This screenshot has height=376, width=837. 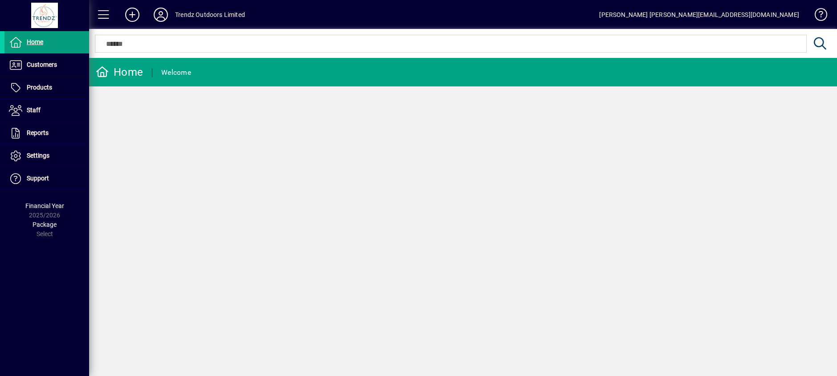 What do you see at coordinates (47, 133) in the screenshot?
I see `a: Reports` at bounding box center [47, 133].